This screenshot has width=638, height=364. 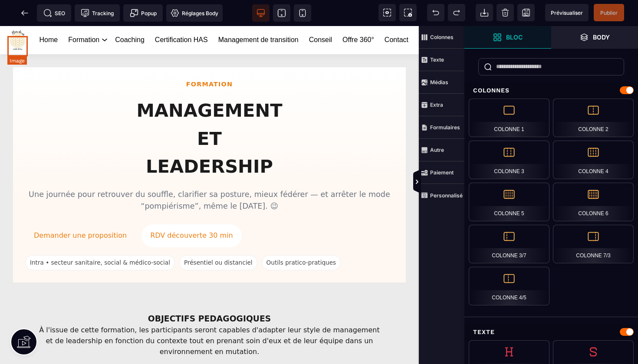 What do you see at coordinates (566, 13) in the screenshot?
I see `span: Aperçu` at bounding box center [566, 13].